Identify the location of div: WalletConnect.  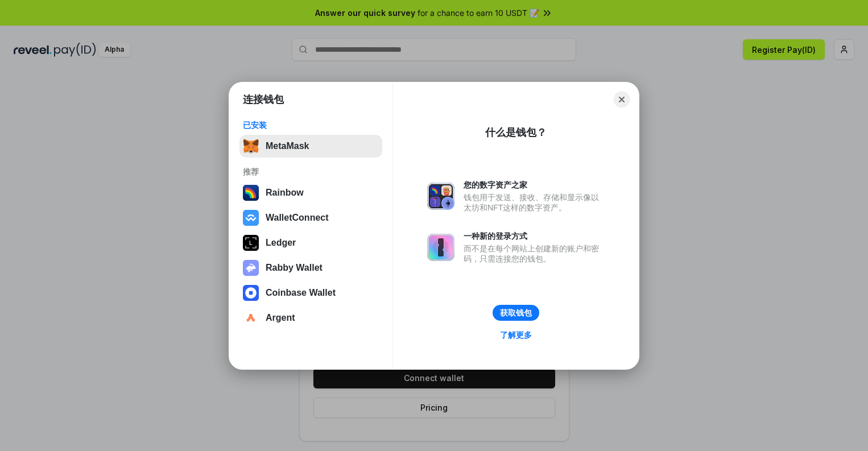
(297, 218).